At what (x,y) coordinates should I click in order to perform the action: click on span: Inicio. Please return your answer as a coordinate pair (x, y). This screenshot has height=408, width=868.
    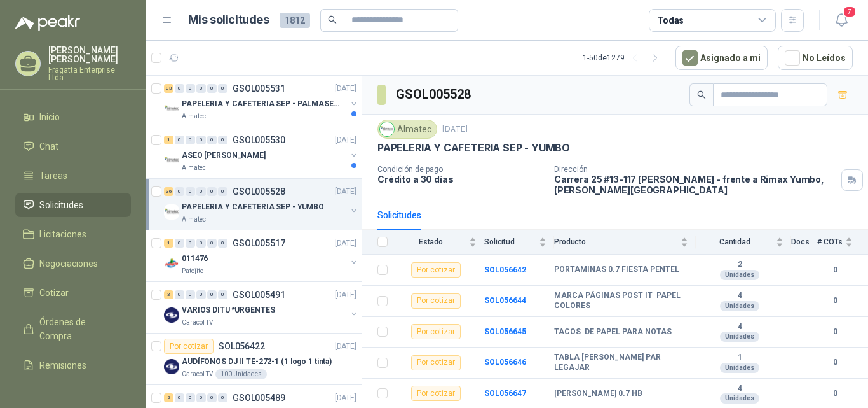
    Looking at the image, I should click on (49, 117).